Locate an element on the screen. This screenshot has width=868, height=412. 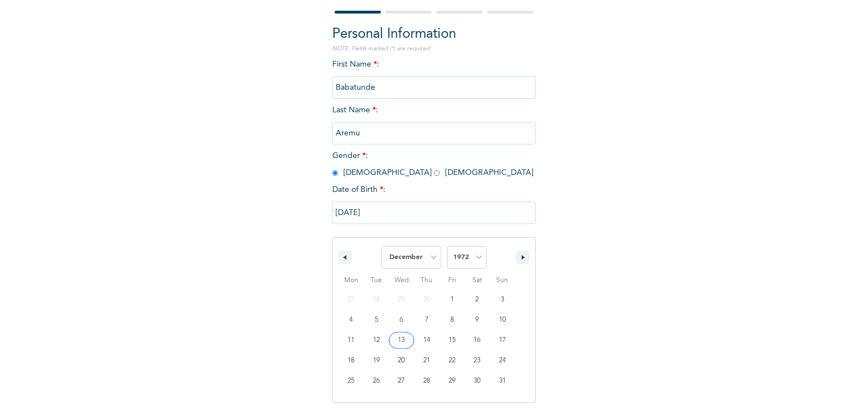
button: 30 is located at coordinates (477, 381).